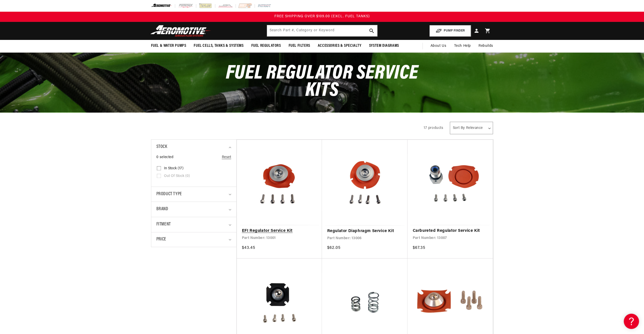  What do you see at coordinates (438, 46) in the screenshot?
I see `a: About Us` at bounding box center [438, 46].